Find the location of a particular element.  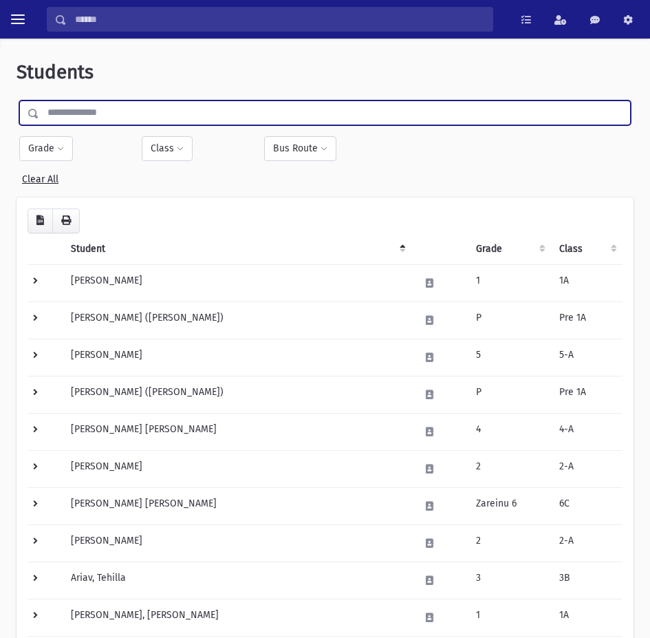

a: Clear All is located at coordinates (40, 176).